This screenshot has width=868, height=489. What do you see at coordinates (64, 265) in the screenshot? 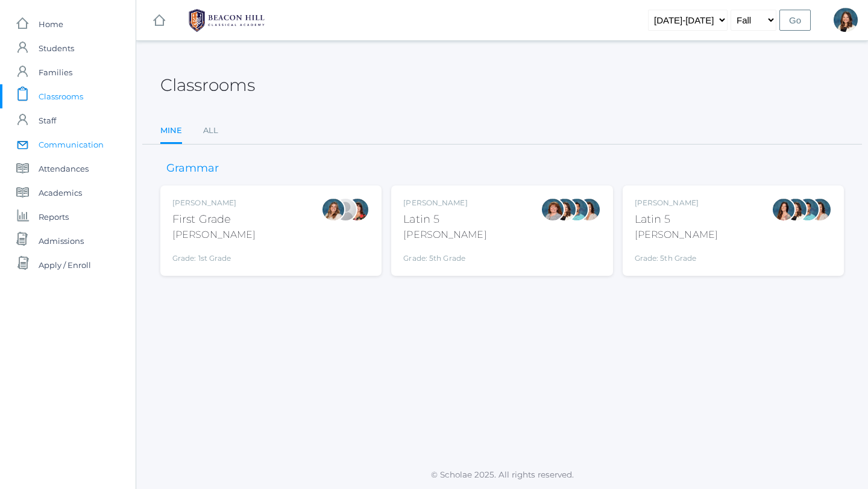
I see `span: Apply / Enroll` at bounding box center [64, 265].